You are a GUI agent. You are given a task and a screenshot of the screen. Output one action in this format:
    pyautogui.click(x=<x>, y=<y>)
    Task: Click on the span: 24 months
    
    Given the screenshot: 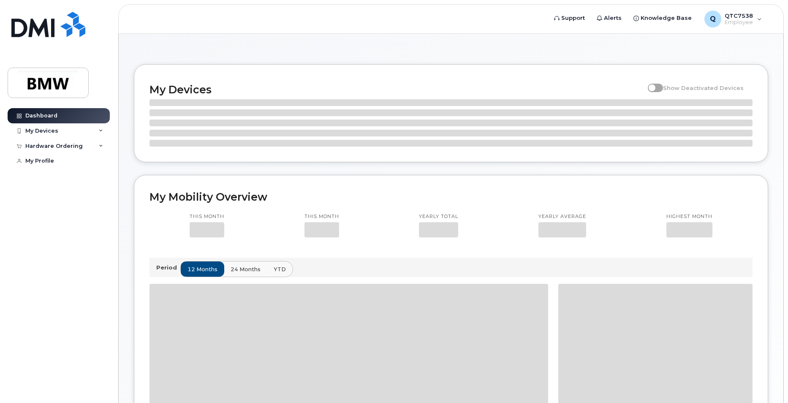 What is the action you would take?
    pyautogui.click(x=245, y=269)
    